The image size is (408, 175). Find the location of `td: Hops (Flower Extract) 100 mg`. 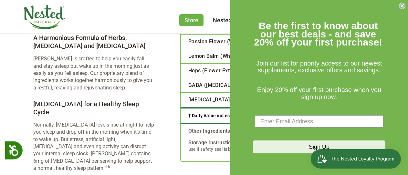

td: Hops (Flower Extract) 100 mg is located at coordinates (244, 71).